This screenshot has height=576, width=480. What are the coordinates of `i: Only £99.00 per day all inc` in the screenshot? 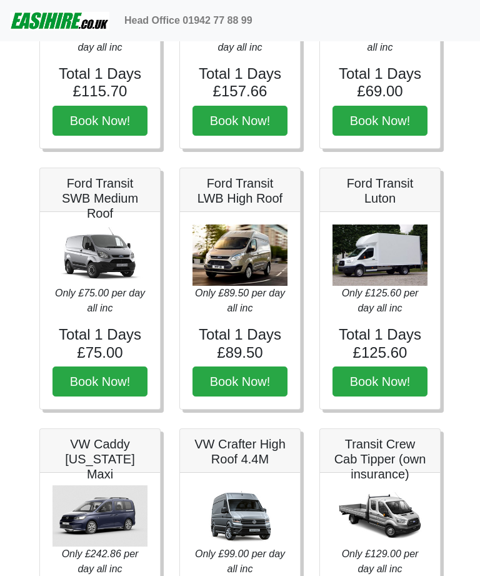 It's located at (240, 561).